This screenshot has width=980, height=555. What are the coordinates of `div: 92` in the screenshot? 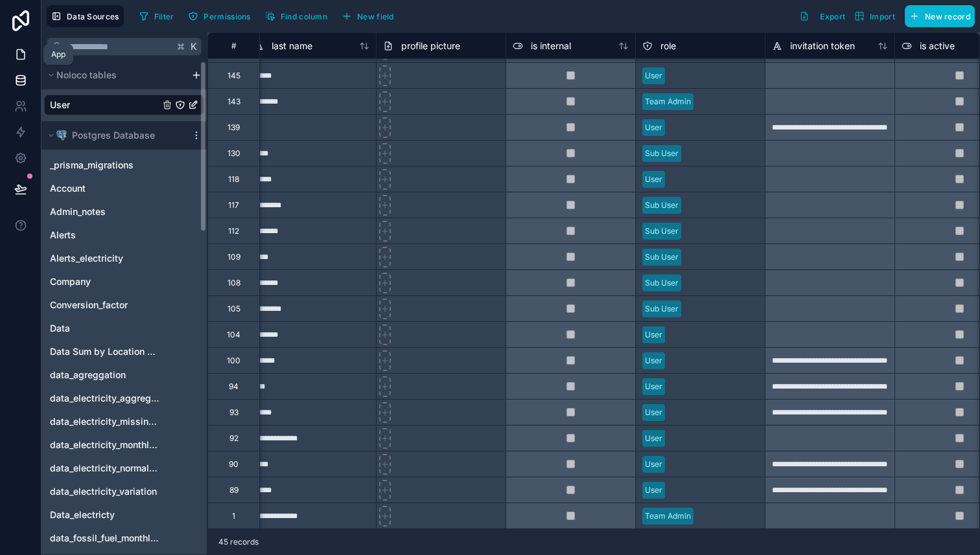 It's located at (234, 439).